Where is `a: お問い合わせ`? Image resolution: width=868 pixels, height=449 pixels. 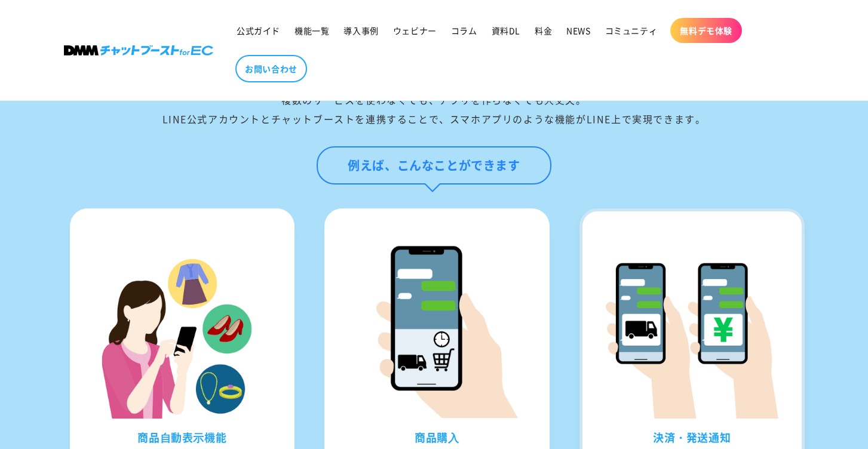
a: お問い合わせ is located at coordinates (271, 68).